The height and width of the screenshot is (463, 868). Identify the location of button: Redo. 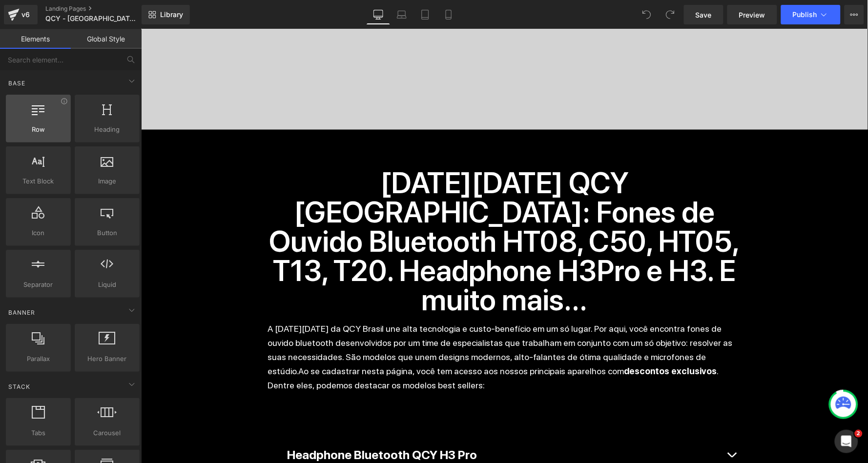
(670, 14).